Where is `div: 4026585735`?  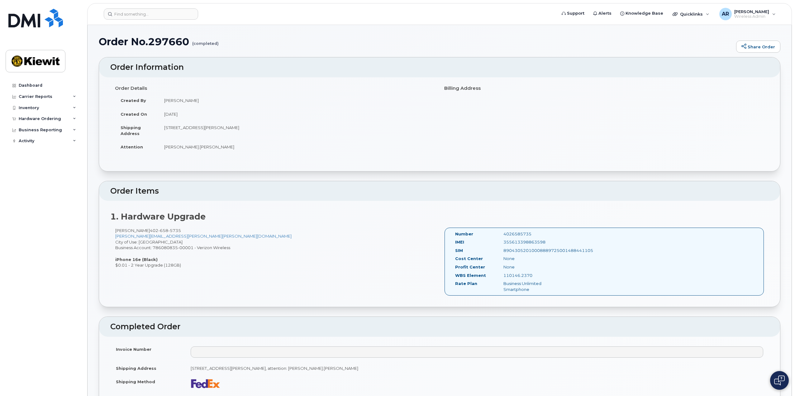
div: 4026585735 is located at coordinates (533, 234).